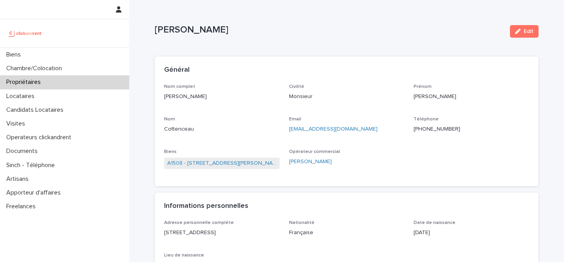 Image resolution: width=564 pixels, height=262 pixels. What do you see at coordinates (199, 223) in the screenshot?
I see `span: Adresse personnelle complète` at bounding box center [199, 223].